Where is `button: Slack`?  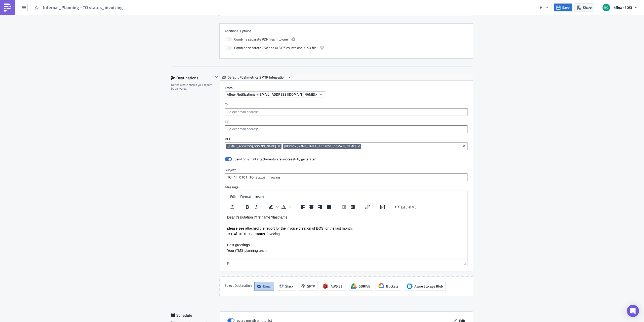
button: Slack is located at coordinates (286, 286).